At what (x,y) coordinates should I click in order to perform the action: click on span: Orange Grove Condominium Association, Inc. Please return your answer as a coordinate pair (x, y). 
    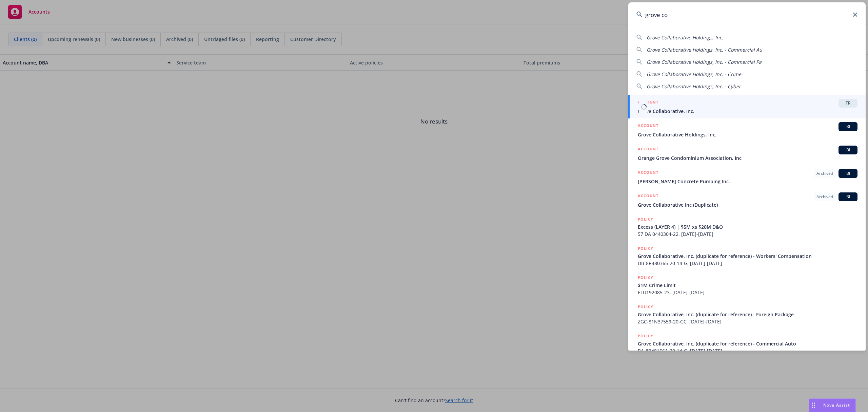
    Looking at the image, I should click on (748, 158).